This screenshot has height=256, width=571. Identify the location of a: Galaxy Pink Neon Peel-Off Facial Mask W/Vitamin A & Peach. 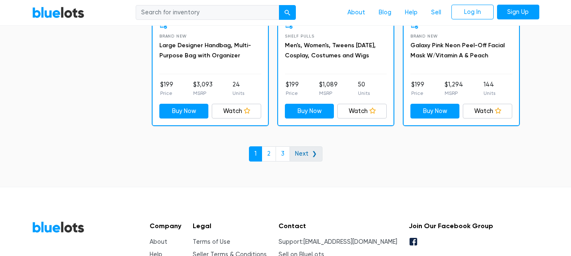
(457, 50).